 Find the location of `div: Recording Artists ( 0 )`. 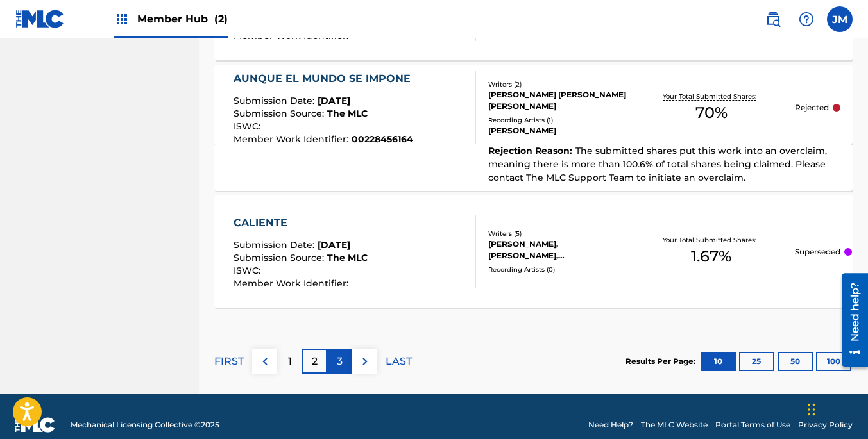

div: Recording Artists ( 0 ) is located at coordinates (557, 269).